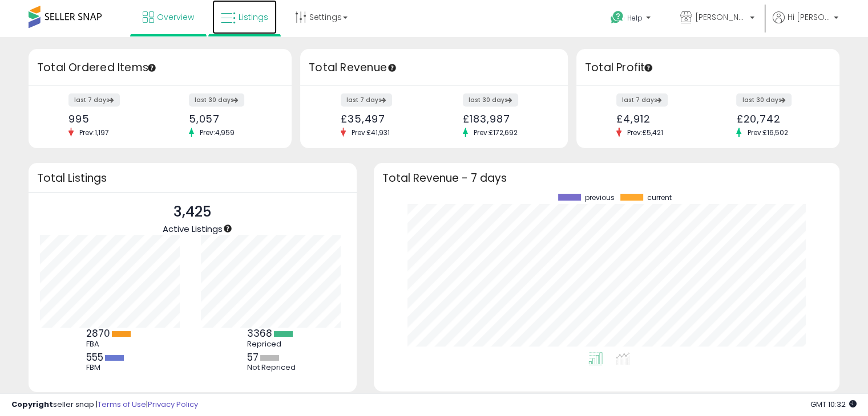 This screenshot has height=416, width=868. What do you see at coordinates (173, 404) in the screenshot?
I see `a: Privacy Policy` at bounding box center [173, 404].